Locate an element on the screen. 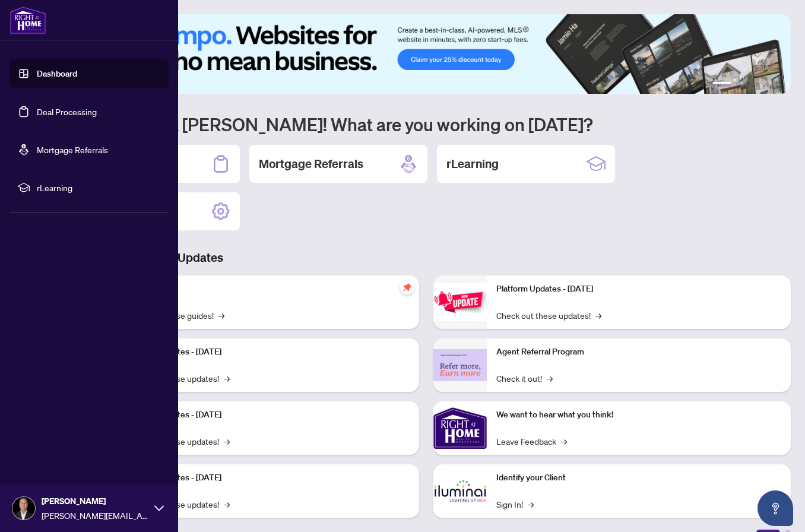  button: 3 is located at coordinates (748, 84).